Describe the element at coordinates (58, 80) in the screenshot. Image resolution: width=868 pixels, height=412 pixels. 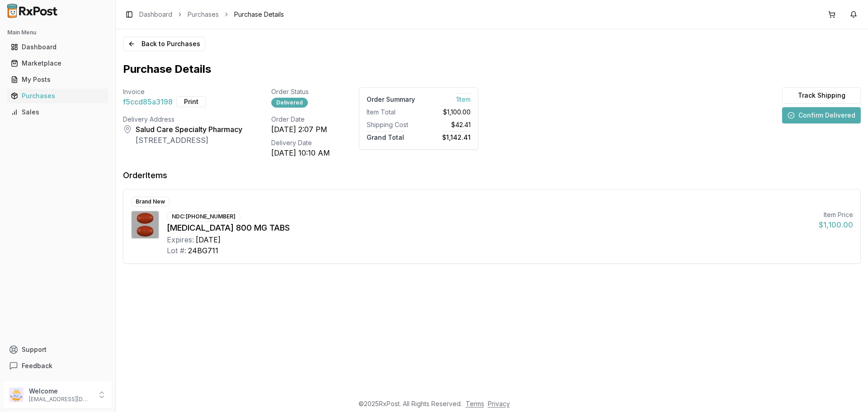
I see `button: My Posts` at that location.